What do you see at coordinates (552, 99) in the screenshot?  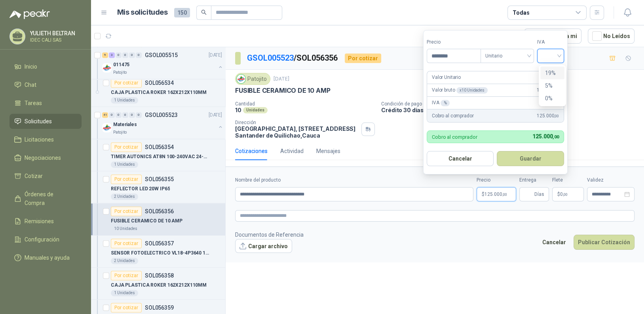 I see `div: 0%` at bounding box center [552, 99].